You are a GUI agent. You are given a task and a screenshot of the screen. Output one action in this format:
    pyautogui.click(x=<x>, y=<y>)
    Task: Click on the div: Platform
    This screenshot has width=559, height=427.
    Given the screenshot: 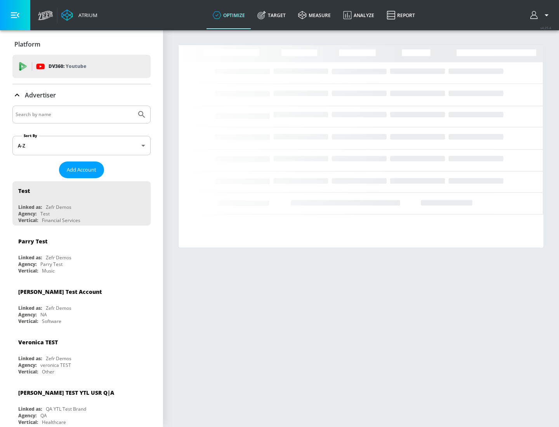 What is the action you would take?
    pyautogui.click(x=82, y=44)
    